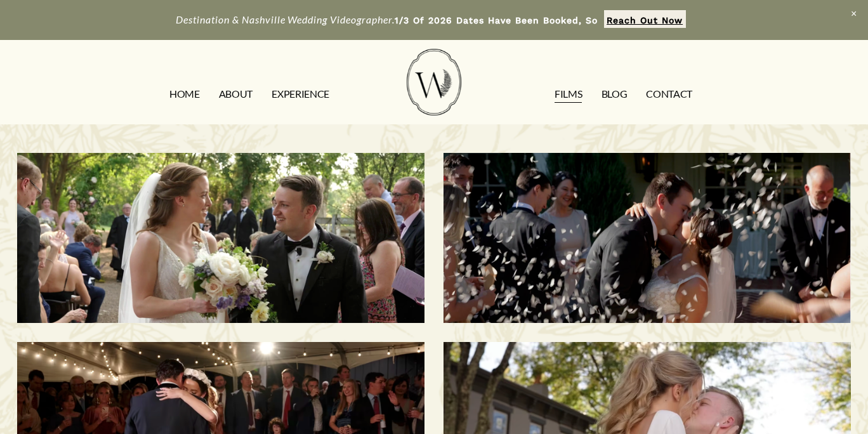  What do you see at coordinates (614, 94) in the screenshot?
I see `a: Blog` at bounding box center [614, 94].